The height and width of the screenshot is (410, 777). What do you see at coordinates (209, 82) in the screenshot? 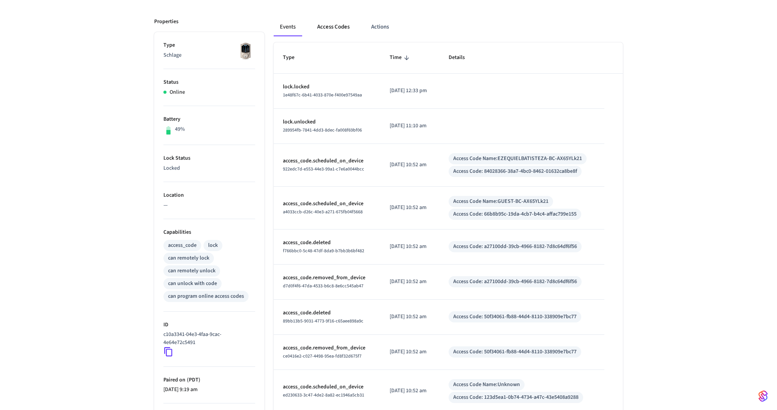
I see `p: Status` at bounding box center [209, 82].